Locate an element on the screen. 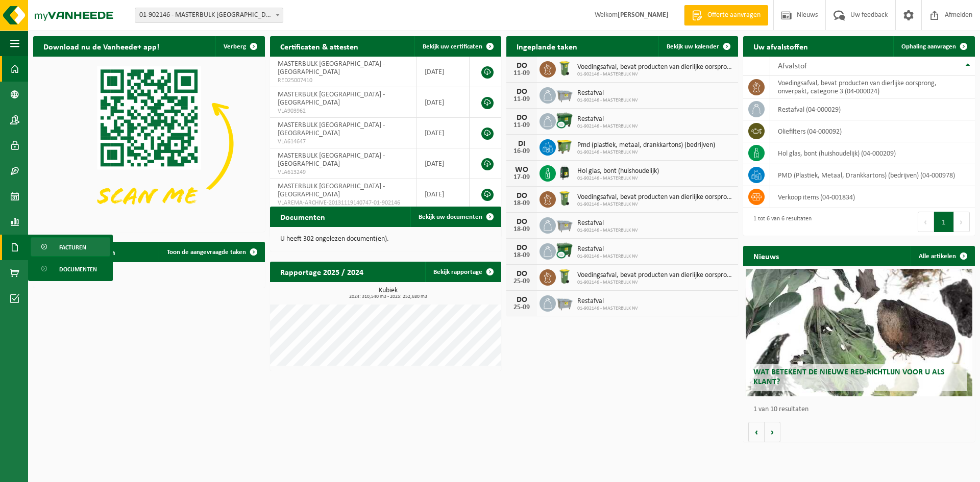  h2: Uw afvalstoffen is located at coordinates (780, 46).